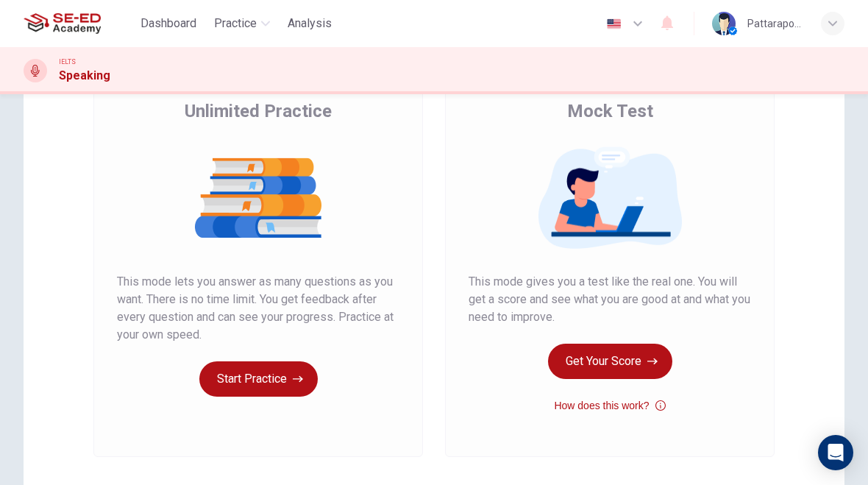 Image resolution: width=868 pixels, height=485 pixels. What do you see at coordinates (78, 23) in the screenshot?
I see `a: SE-ED Academy logo` at bounding box center [78, 23].